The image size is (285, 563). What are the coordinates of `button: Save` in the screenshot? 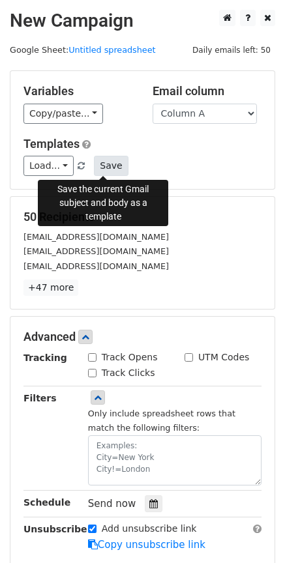 It's located at (111, 166).